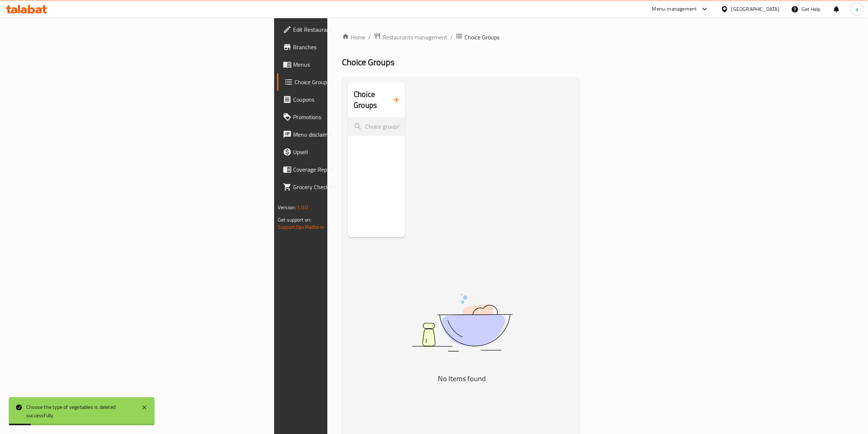 This screenshot has height=434, width=868. Describe the element at coordinates (348, 117) in the screenshot. I see `a: Promotions` at that location.